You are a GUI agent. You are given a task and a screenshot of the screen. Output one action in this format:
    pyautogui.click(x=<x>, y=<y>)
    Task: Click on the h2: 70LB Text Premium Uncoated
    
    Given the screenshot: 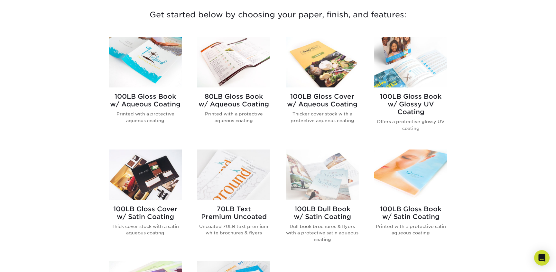 What is the action you would take?
    pyautogui.click(x=233, y=213)
    